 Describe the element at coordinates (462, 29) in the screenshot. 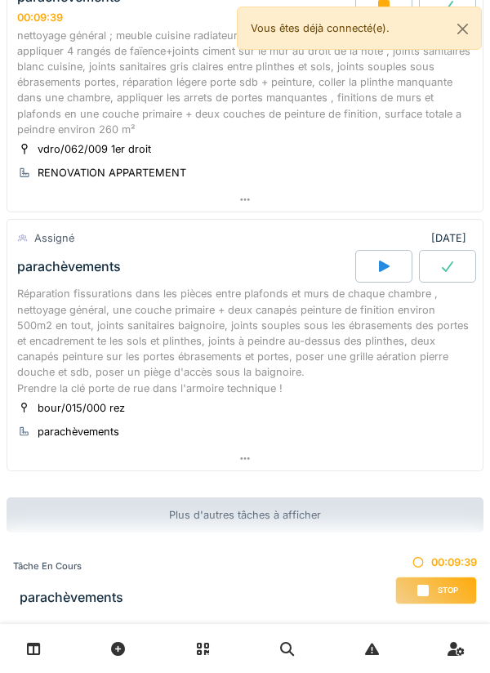

I see `button: Close` at that location.